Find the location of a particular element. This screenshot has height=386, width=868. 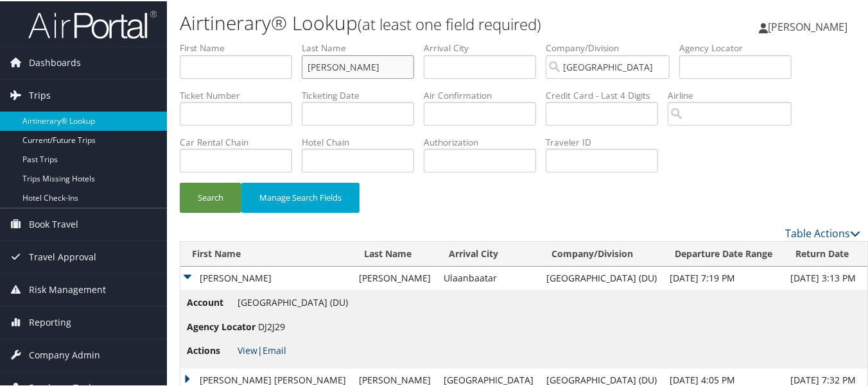

span: Risk Management is located at coordinates (67, 289).